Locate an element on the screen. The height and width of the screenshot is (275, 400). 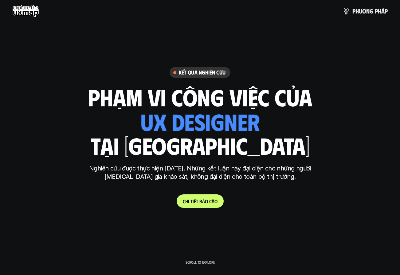
span: n is located at coordinates (367, 11).